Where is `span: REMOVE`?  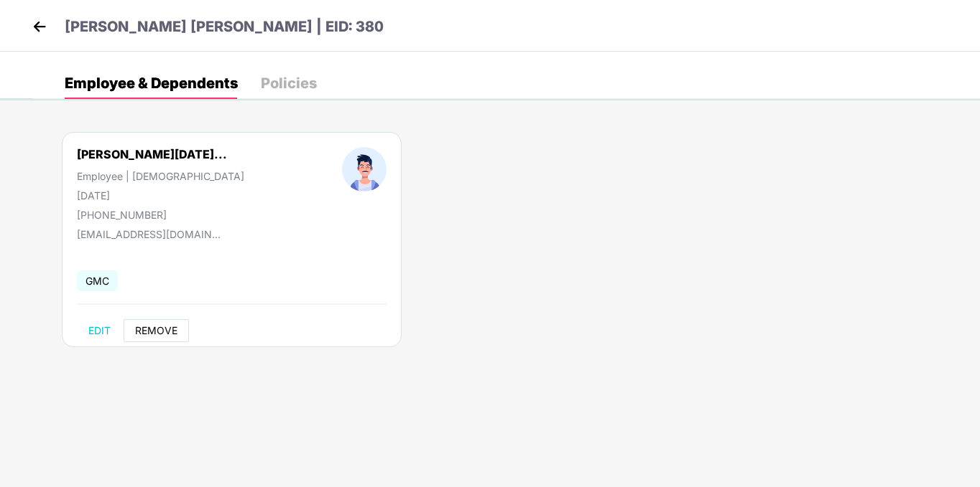
span: REMOVE is located at coordinates (156, 331).